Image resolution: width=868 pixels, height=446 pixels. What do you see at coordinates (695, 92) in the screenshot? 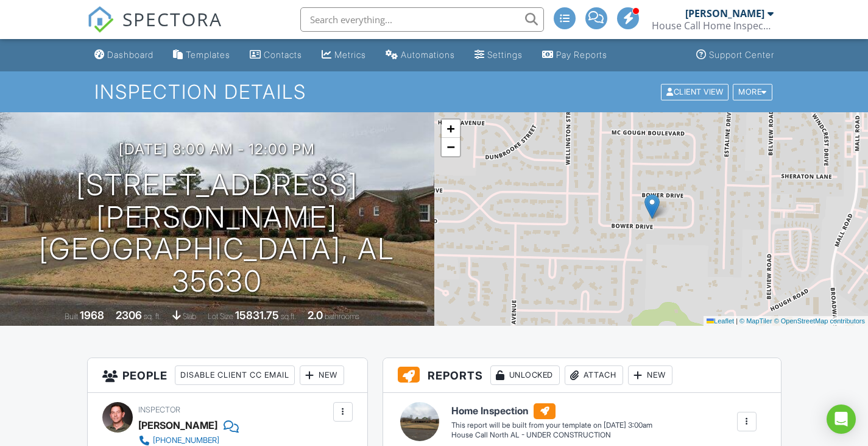
I see `div: Client View` at bounding box center [695, 92].